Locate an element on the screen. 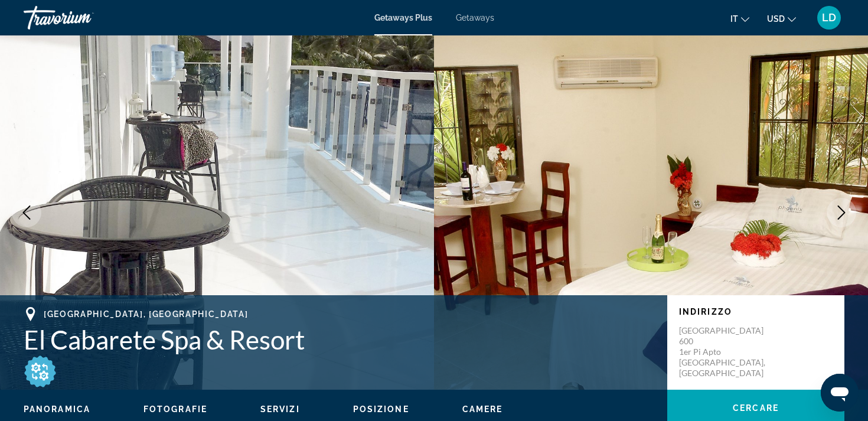 The height and width of the screenshot is (421, 868). button: Servizi is located at coordinates (280, 409).